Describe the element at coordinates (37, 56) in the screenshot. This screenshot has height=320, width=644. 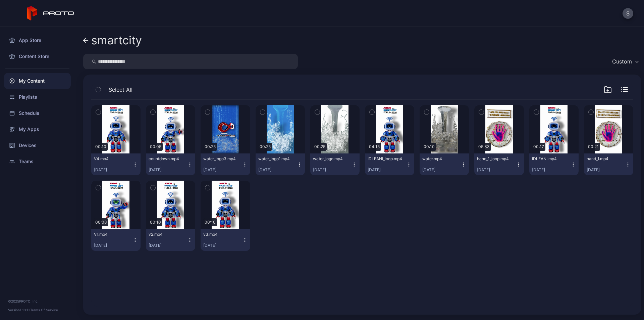
I see `a: Content Store` at that location.